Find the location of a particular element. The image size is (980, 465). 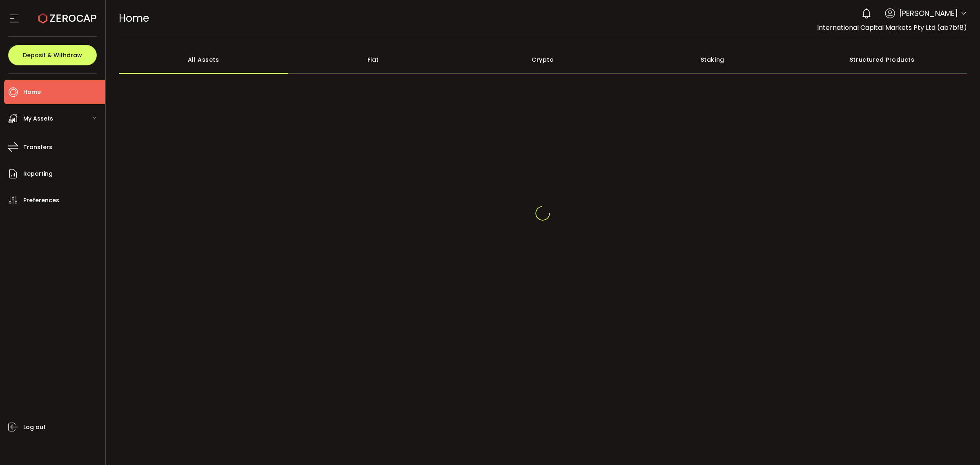

div: Fiat is located at coordinates (373, 60).